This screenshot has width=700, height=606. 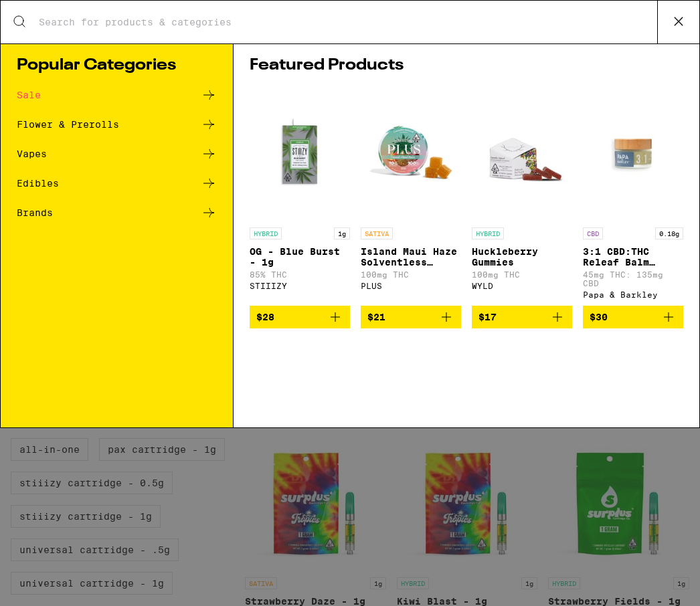 I want to click on img: Papa & Barkley - 3:1 CBD:THC Releaf Balm (15ml) - 180mg, so click(x=633, y=154).